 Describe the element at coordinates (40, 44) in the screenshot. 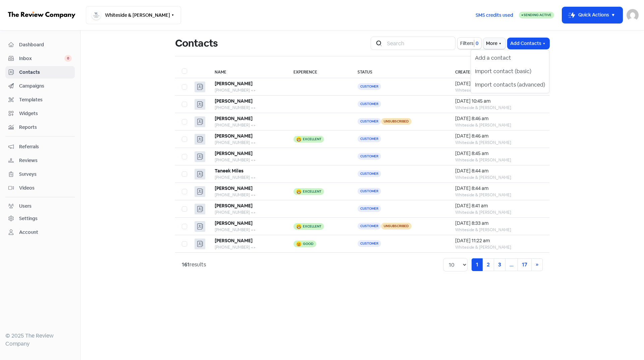

I see `a: Dashboard` at that location.